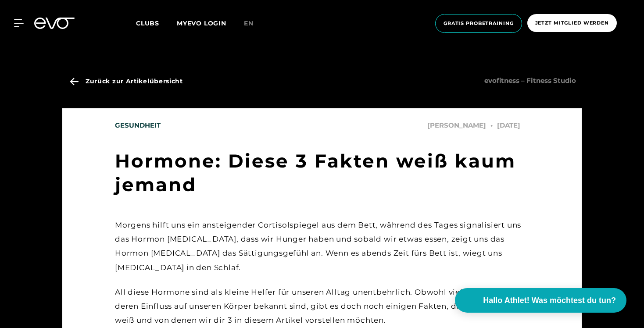 Image resolution: width=644 pixels, height=328 pixels. Describe the element at coordinates (549, 301) in the screenshot. I see `span: Hallo Athlet! Was möchtest du tun?` at that location.